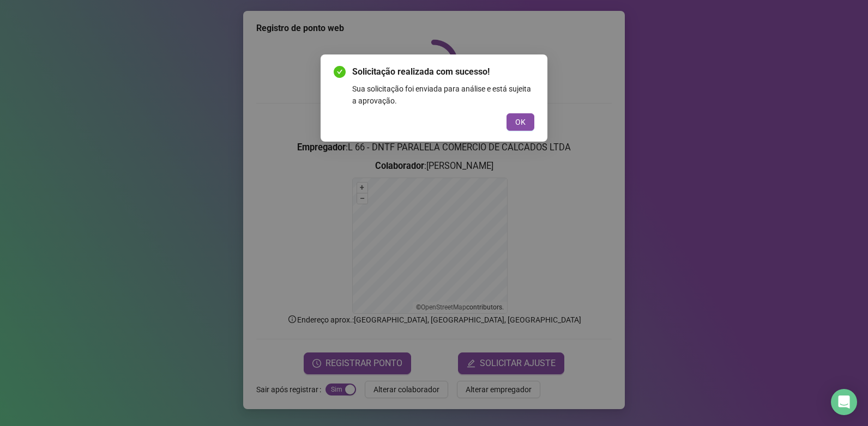 This screenshot has width=868, height=426. What do you see at coordinates (340, 72) in the screenshot?
I see `span: check-circle` at bounding box center [340, 72].